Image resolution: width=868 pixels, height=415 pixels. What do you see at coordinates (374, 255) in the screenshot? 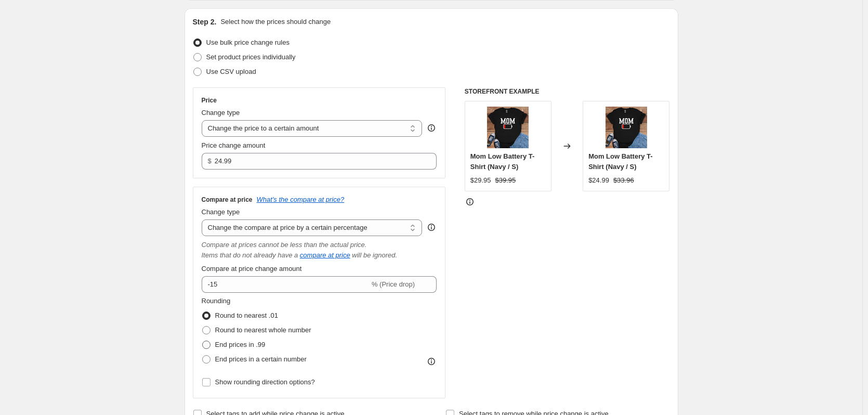
I see `i: will be ignored.` at bounding box center [374, 255].